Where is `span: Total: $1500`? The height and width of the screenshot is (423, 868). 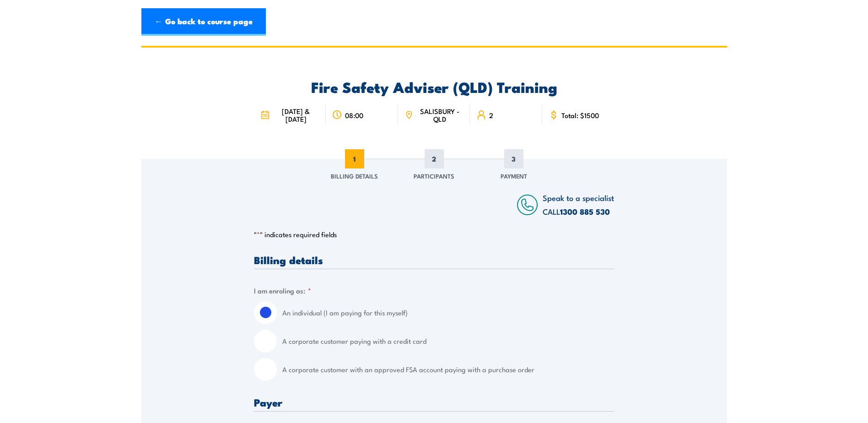
span: Total: $1500 is located at coordinates (580, 115).